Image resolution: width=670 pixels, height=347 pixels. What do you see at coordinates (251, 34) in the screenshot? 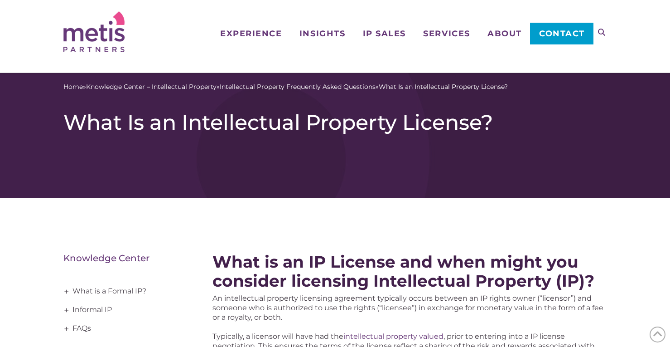
I see `span: Experience` at bounding box center [251, 34].